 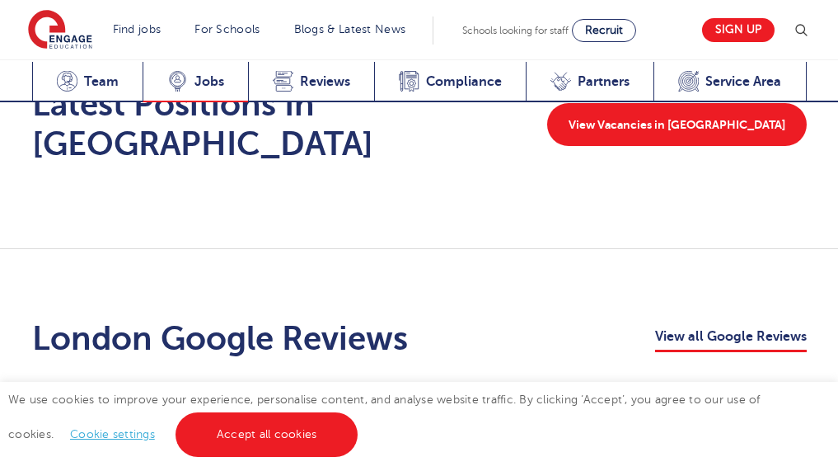 I want to click on a: Team, so click(x=87, y=82).